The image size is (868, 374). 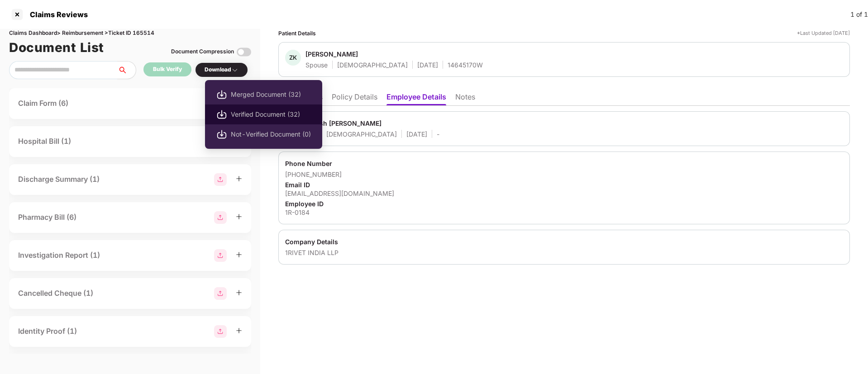 What do you see at coordinates (271, 94) in the screenshot?
I see `span: Merged Document (32)` at bounding box center [271, 94].